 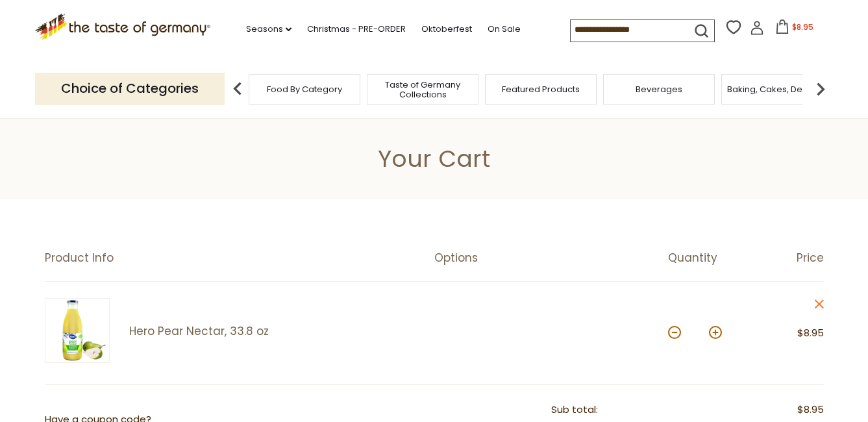 What do you see at coordinates (305, 89) in the screenshot?
I see `a: Food By Category` at bounding box center [305, 89].